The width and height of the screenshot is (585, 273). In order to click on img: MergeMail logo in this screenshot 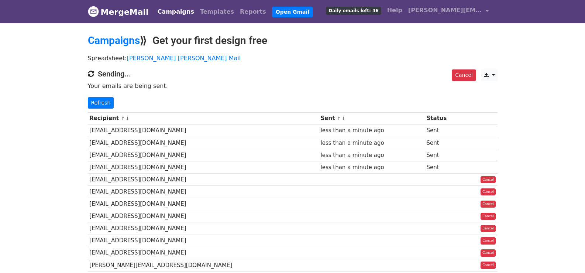, I will do `click(93, 11)`.